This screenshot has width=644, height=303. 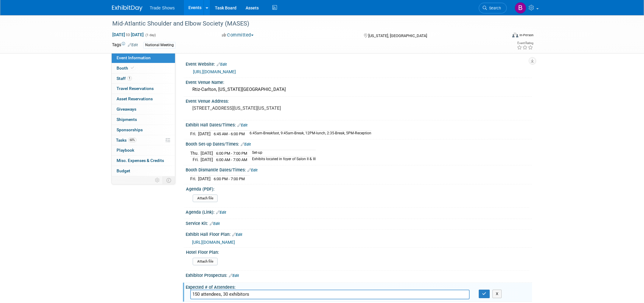 What do you see at coordinates (231, 160) in the screenshot?
I see `span: 6:00 AM - 7:00 AM` at bounding box center [231, 160].